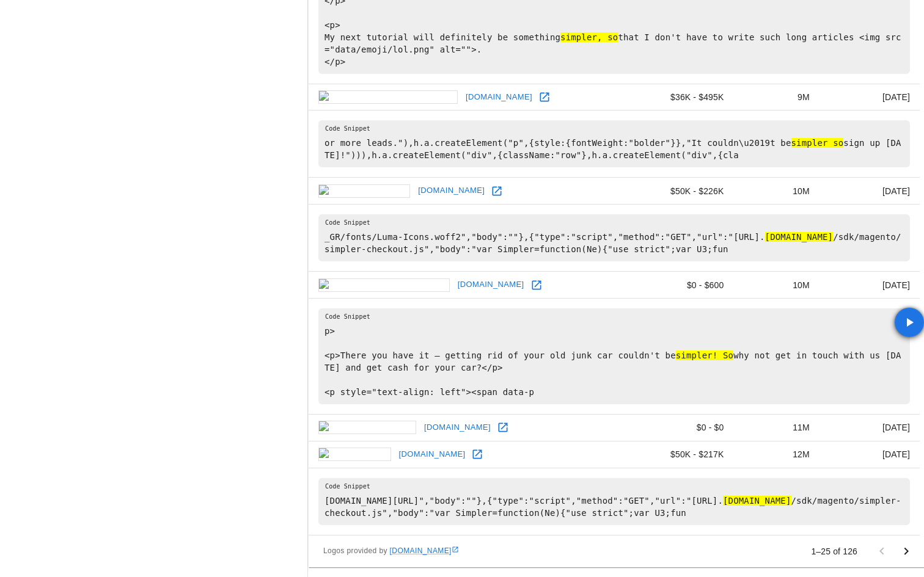 The width and height of the screenshot is (924, 577). Describe the element at coordinates (367, 427) in the screenshot. I see `img: efantasy.gr icon` at that location.